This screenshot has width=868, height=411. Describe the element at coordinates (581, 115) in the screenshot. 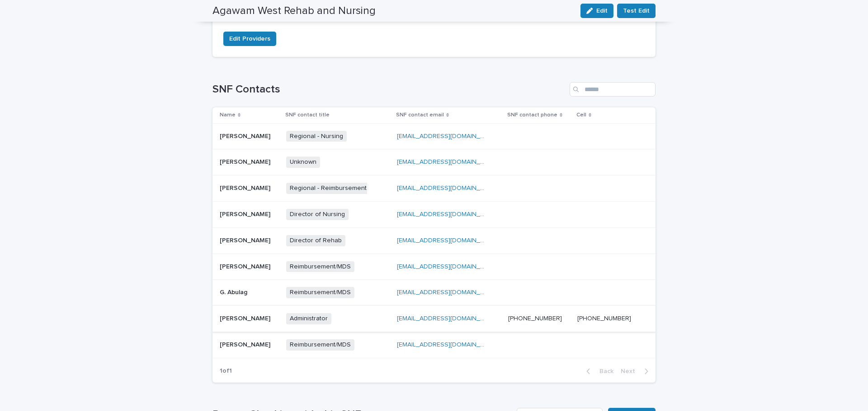

I see `p: Cell` at that location.